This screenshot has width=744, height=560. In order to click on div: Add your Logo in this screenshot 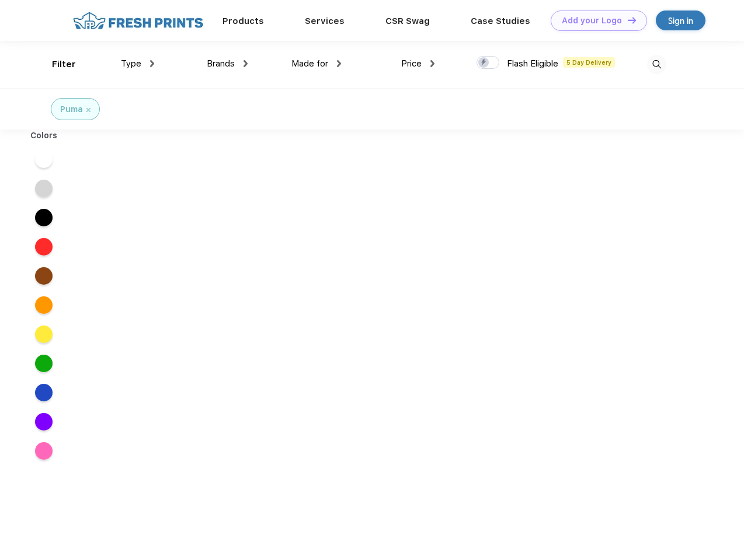, I will do `click(591, 21)`.